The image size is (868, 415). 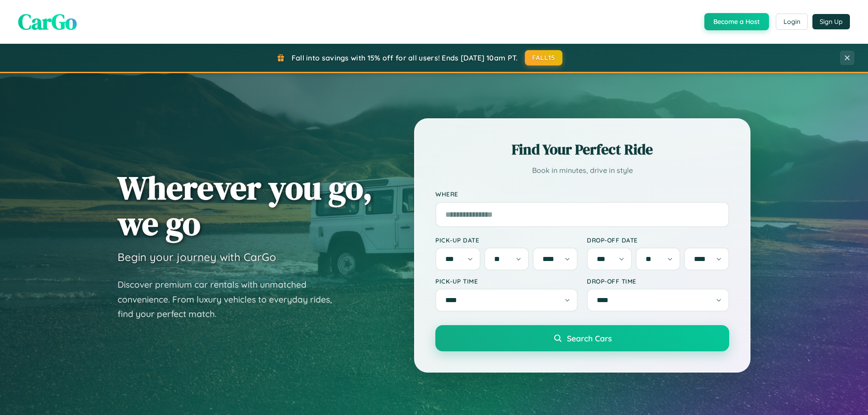 What do you see at coordinates (589, 338) in the screenshot?
I see `span: Search Cars` at bounding box center [589, 338].